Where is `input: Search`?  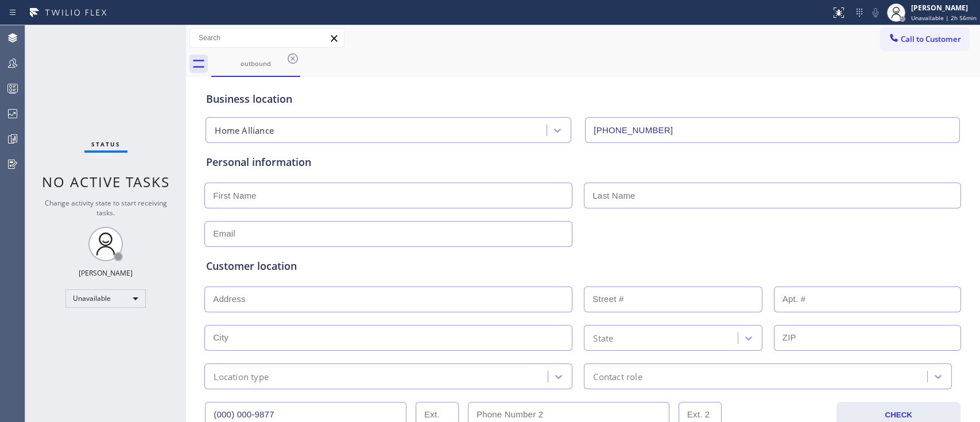 input: Search is located at coordinates (267, 38).